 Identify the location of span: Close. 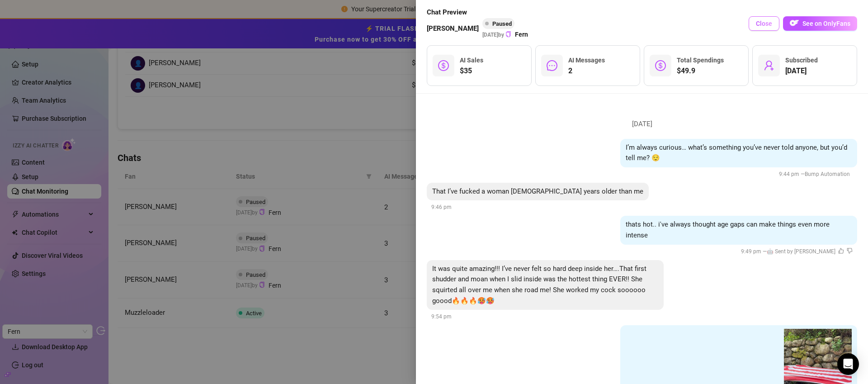
(764, 23).